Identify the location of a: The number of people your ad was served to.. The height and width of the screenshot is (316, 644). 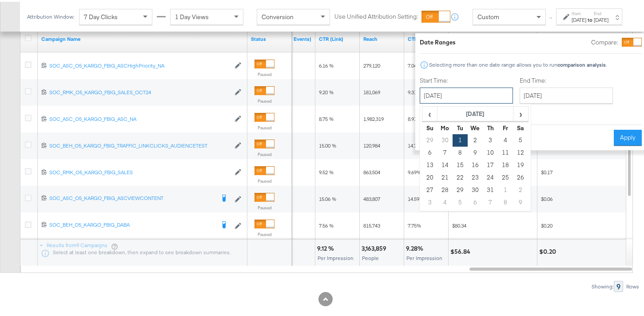
(382, 37).